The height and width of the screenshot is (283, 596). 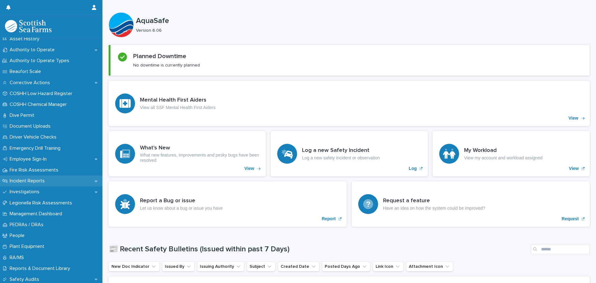 What do you see at coordinates (26, 71) in the screenshot?
I see `p: Beaufort Scale` at bounding box center [26, 71].